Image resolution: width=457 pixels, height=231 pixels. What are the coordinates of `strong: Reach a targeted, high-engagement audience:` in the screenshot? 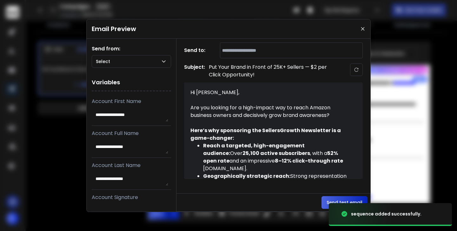 It's located at (254, 149).